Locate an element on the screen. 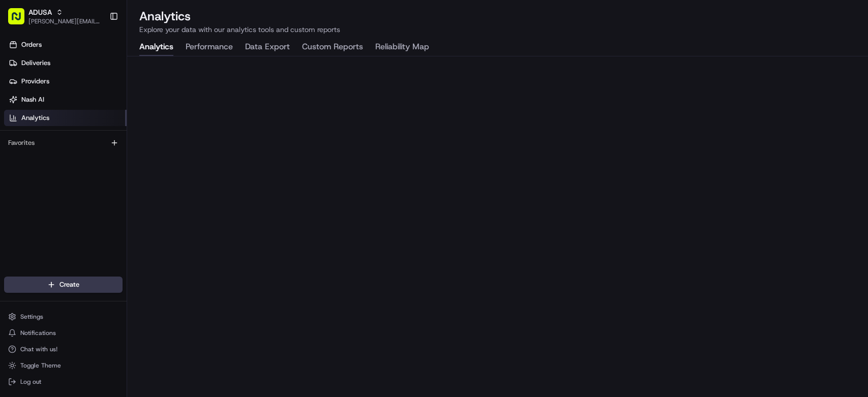 The width and height of the screenshot is (868, 397). span: Log out is located at coordinates (31, 382).